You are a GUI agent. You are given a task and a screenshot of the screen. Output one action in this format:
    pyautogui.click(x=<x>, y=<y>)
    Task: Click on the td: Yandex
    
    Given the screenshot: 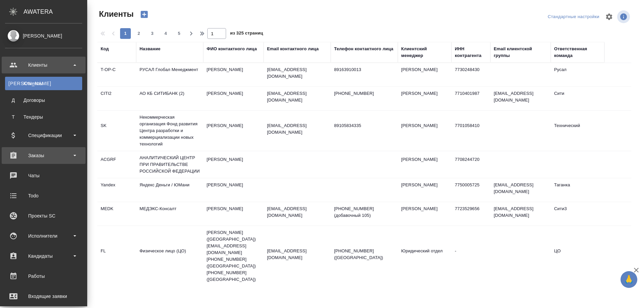 What is the action you would take?
    pyautogui.click(x=117, y=190)
    